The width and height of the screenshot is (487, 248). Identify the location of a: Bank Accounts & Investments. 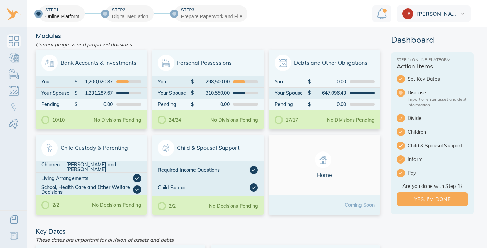
(14, 58).